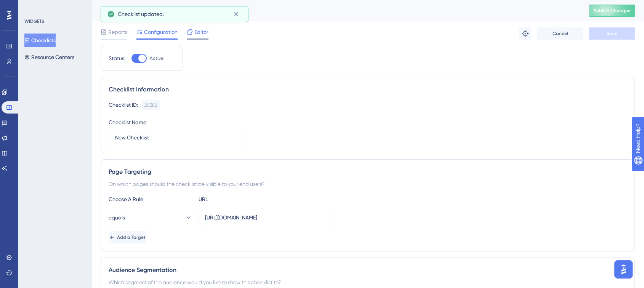 This screenshot has height=288, width=644. I want to click on button: Save, so click(612, 34).